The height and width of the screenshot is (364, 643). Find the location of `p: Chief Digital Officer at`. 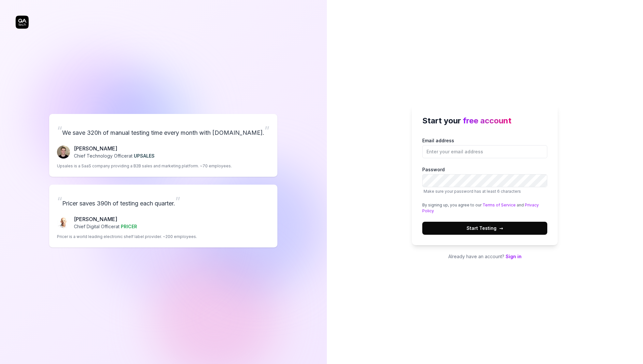

p: Chief Digital Officer at is located at coordinates (105, 226).